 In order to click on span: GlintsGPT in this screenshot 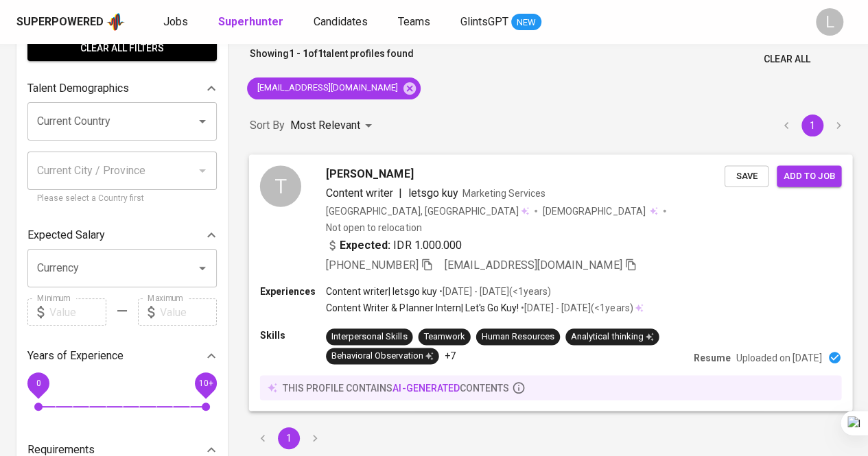, I will do `click(484, 21)`.